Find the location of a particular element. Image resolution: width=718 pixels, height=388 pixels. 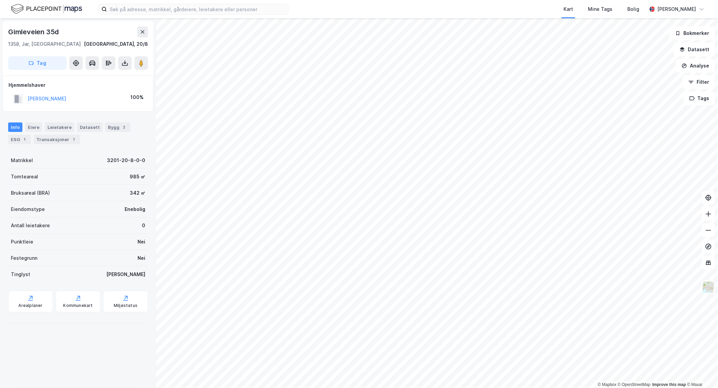

div: Datasett is located at coordinates (90, 127).